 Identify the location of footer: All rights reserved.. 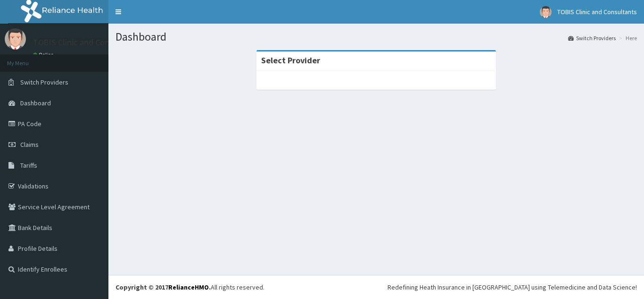
(377, 287).